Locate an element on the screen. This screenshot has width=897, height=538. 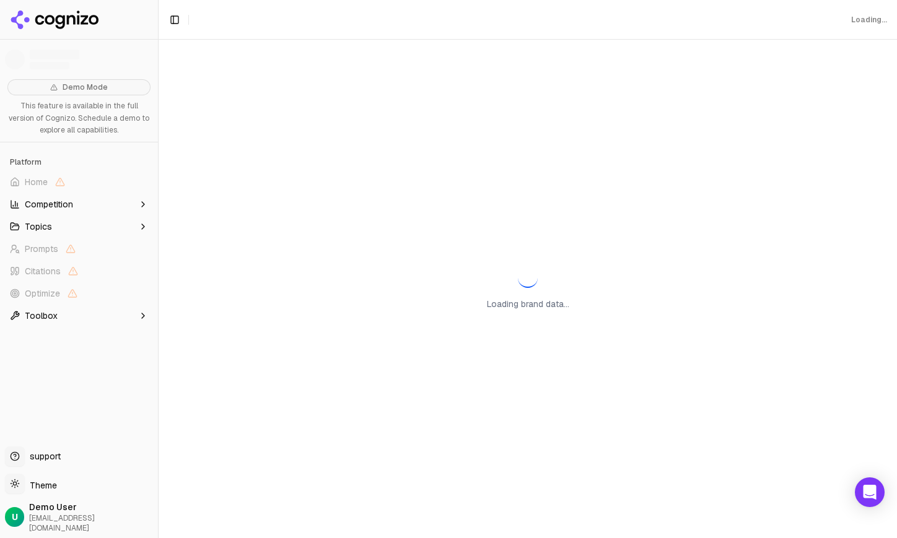
span: Home is located at coordinates (36, 182).